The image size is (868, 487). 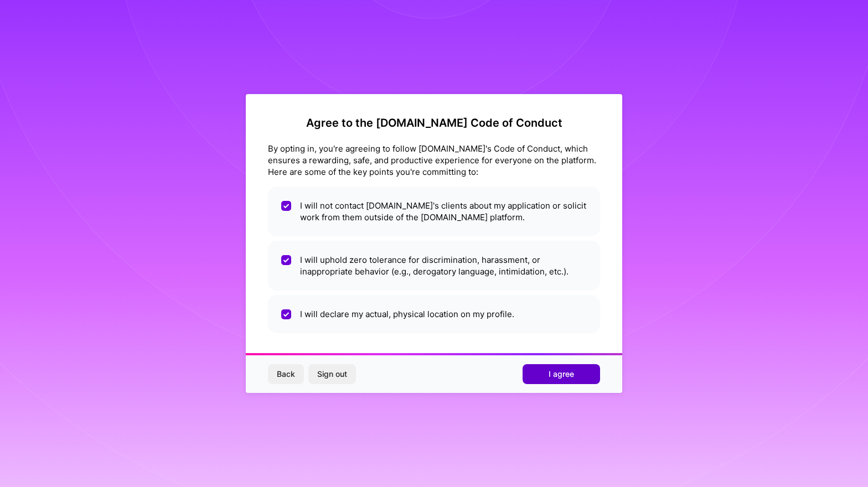 What do you see at coordinates (561, 374) in the screenshot?
I see `button: I agree` at bounding box center [561, 374].